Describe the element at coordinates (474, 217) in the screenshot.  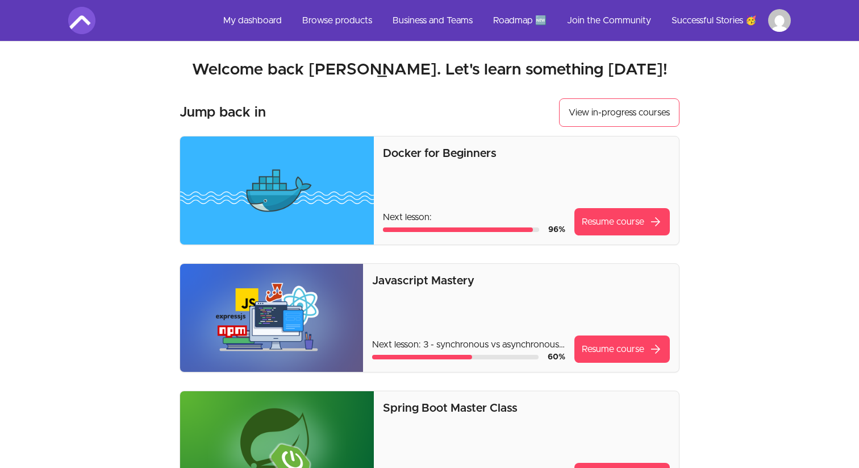
I see `p: Next lesson:` at that location.